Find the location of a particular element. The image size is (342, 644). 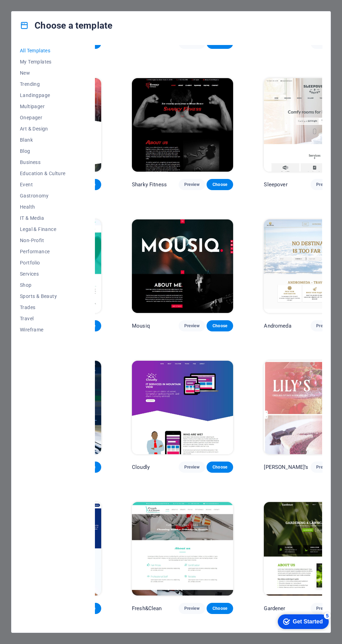

button: Travel is located at coordinates (42, 318).